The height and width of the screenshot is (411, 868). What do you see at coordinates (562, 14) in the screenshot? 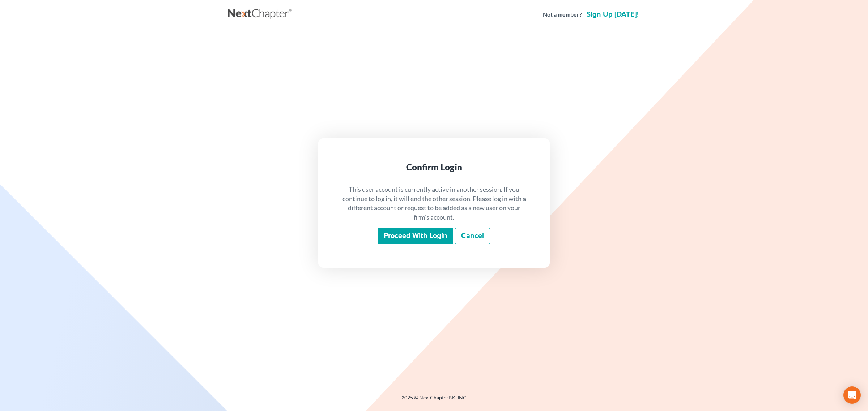
I see `strong: Not a member?` at bounding box center [562, 14].